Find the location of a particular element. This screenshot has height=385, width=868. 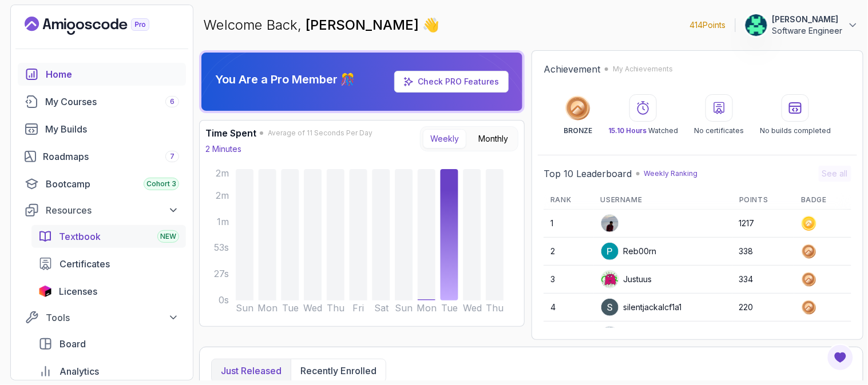

a: bootcamp is located at coordinates (102, 184).